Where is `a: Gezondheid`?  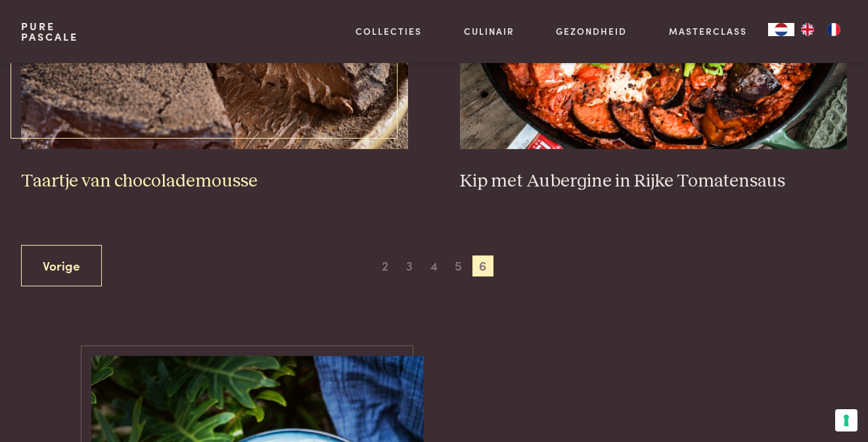
a: Gezondheid is located at coordinates (592, 31).